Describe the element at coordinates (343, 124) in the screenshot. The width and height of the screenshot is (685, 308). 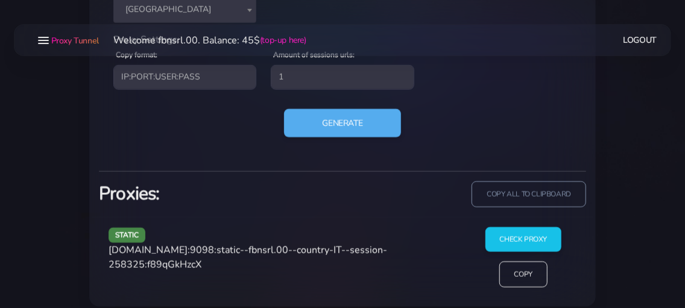
I see `button: Generate` at that location.